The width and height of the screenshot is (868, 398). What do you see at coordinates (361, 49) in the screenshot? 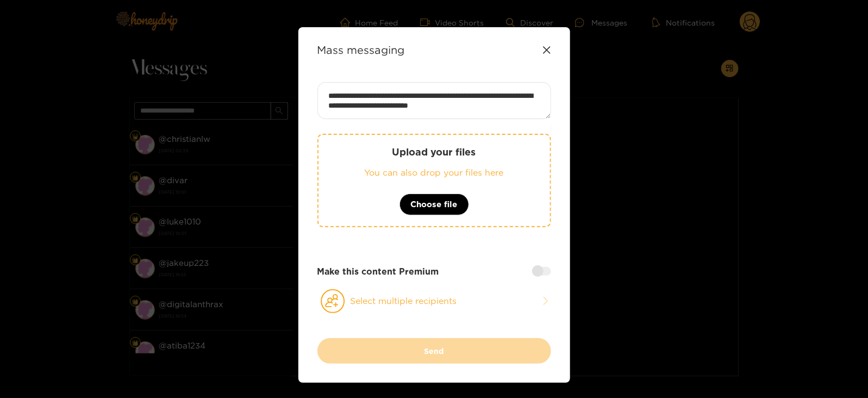
I see `strong: Mass messaging` at bounding box center [361, 49].